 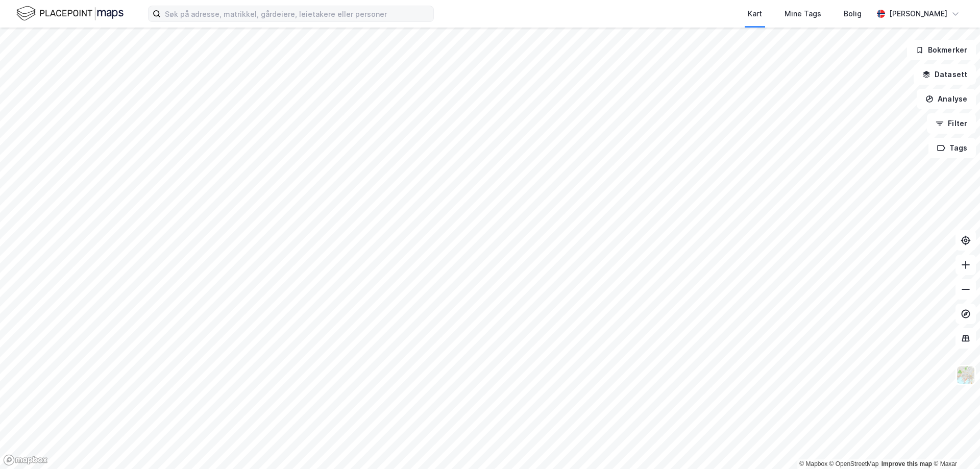 I want to click on img: logo.f888ab2527a4732fd821a326f86c7f29.svg, so click(x=70, y=13).